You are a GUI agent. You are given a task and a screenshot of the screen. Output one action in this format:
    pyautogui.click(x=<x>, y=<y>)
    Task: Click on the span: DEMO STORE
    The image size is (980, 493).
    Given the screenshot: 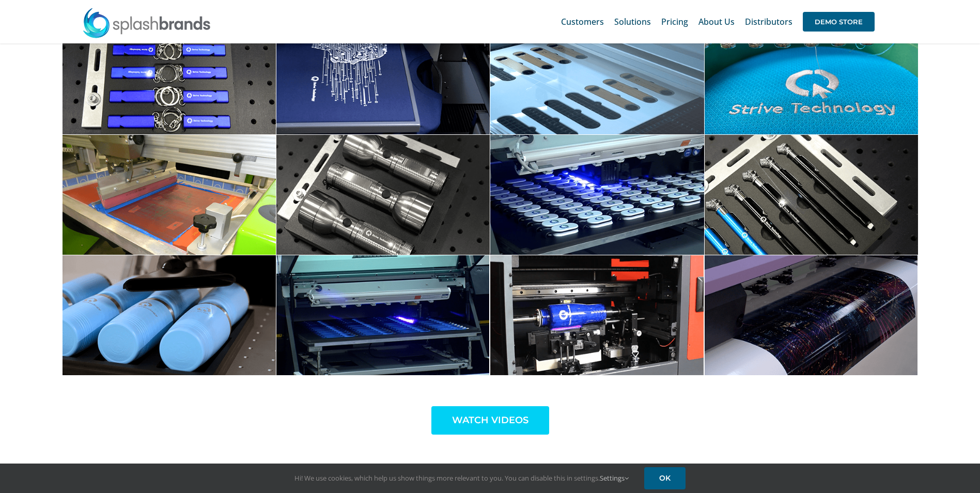 What is the action you would take?
    pyautogui.click(x=839, y=22)
    